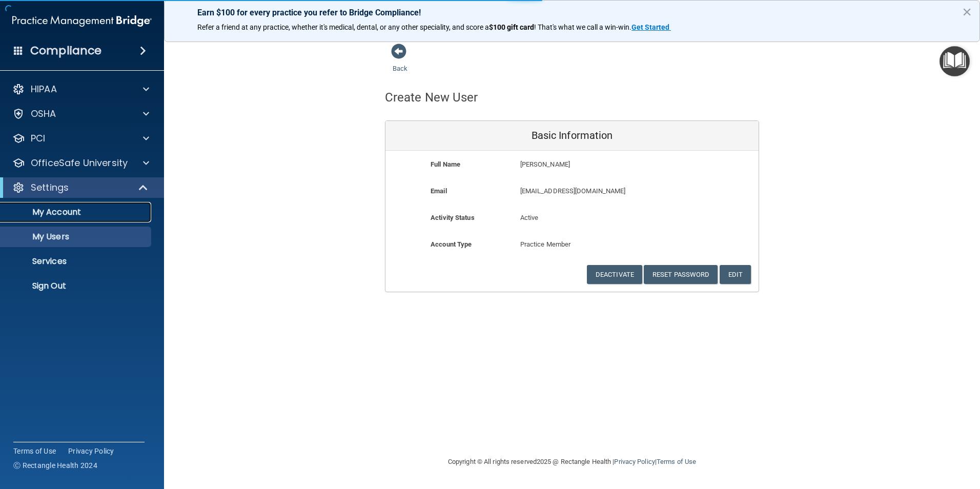 The width and height of the screenshot is (980, 489). I want to click on p: My Users, so click(76, 237).